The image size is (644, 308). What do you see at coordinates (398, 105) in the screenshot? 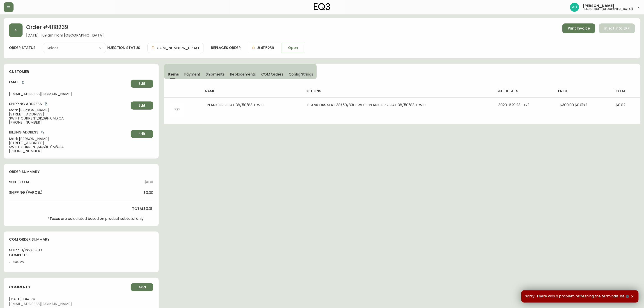
I see `li: PLANK DRS SLAT 38/50/83H-WLT - PLANK DRS SLAT 38/50/83H-WLT` at bounding box center [398, 105].